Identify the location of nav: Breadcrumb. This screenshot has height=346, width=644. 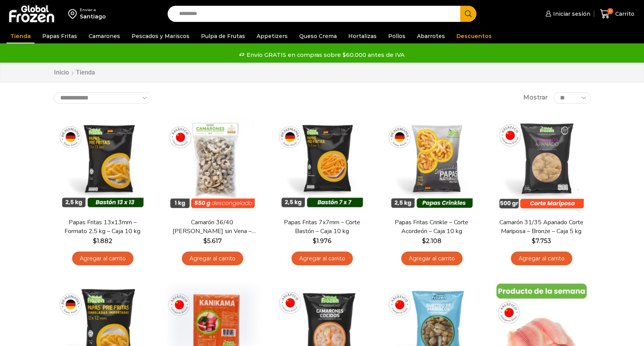
(75, 73).